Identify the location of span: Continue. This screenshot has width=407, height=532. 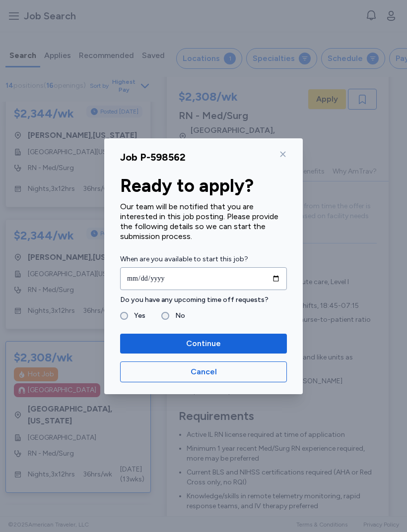
(203, 344).